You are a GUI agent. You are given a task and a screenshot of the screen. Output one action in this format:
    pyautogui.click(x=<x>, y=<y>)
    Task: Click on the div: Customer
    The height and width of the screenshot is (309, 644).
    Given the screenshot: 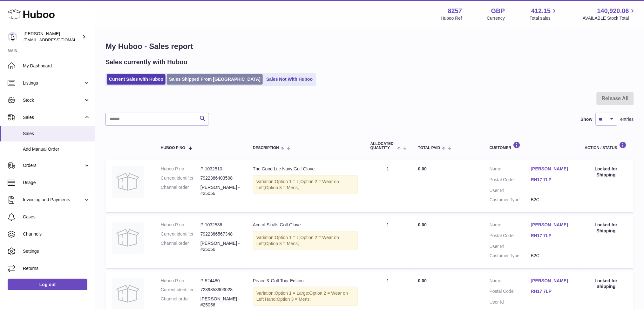 What is the action you would take?
    pyautogui.click(x=531, y=145)
    